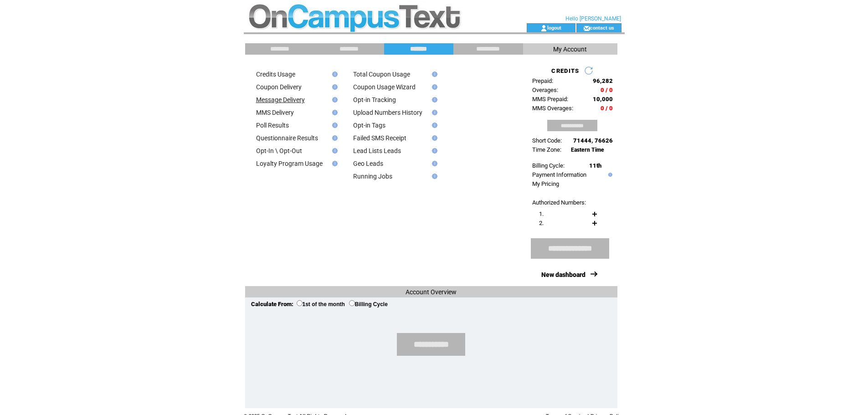  I want to click on span: Eastern Time, so click(587, 150).